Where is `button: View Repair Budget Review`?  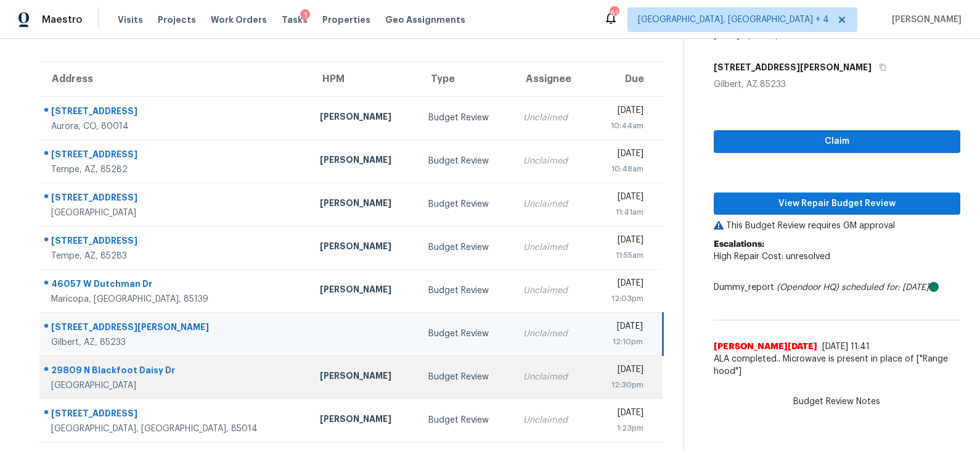
button: View Repair Budget Review is located at coordinates (837, 204).